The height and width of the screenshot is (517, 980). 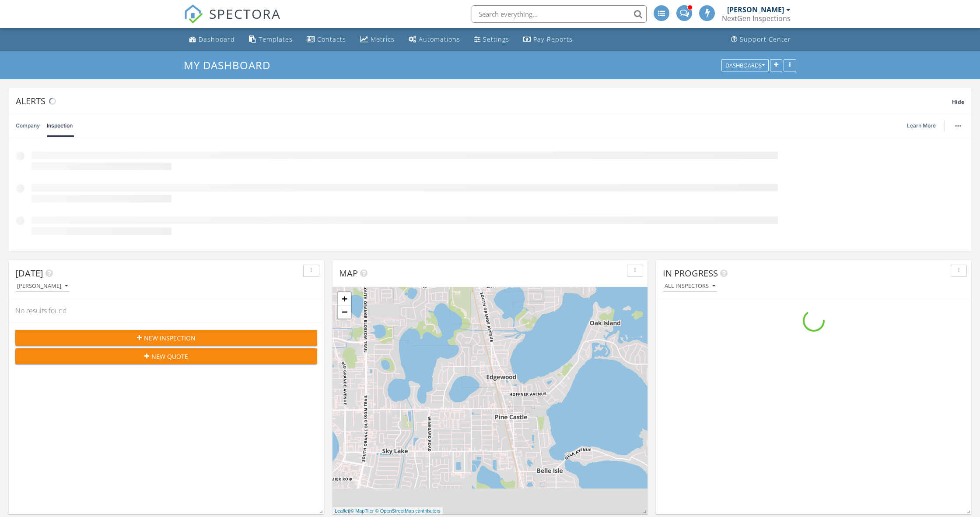 What do you see at coordinates (958, 102) in the screenshot?
I see `span: Hide` at bounding box center [958, 102].